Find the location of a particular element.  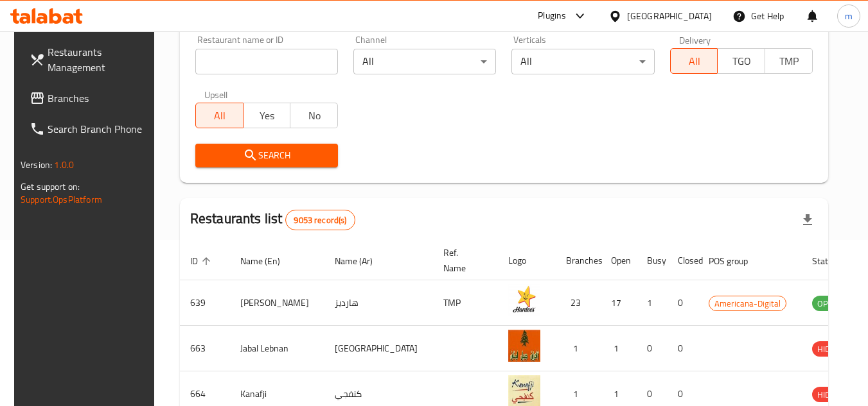

span: Status is located at coordinates (832, 261).